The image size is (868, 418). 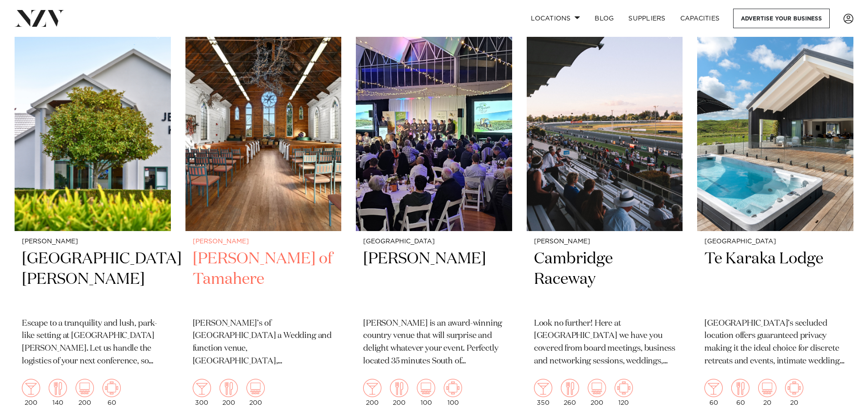 What do you see at coordinates (700, 18) in the screenshot?
I see `a: Capacities` at bounding box center [700, 18].